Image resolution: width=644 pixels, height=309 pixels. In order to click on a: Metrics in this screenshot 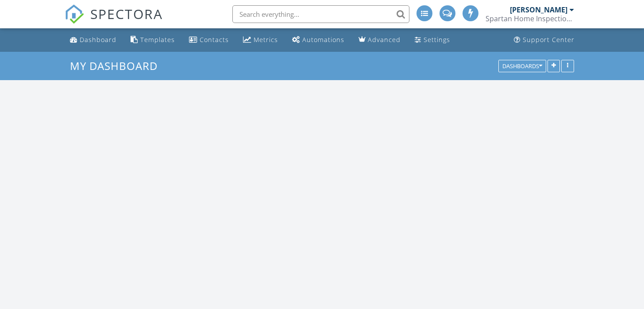, I will do `click(260, 40)`.